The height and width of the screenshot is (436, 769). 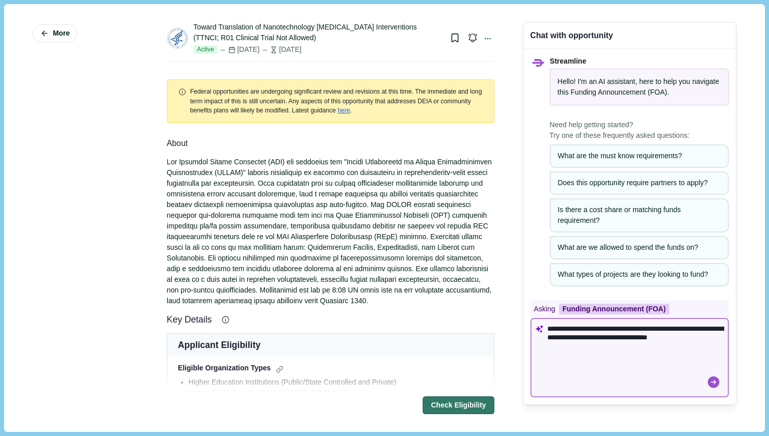 I want to click on span: More, so click(x=61, y=33).